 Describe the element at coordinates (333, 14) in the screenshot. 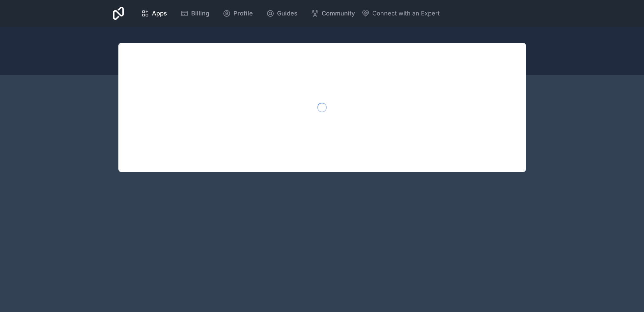

I see `a: Community` at that location.